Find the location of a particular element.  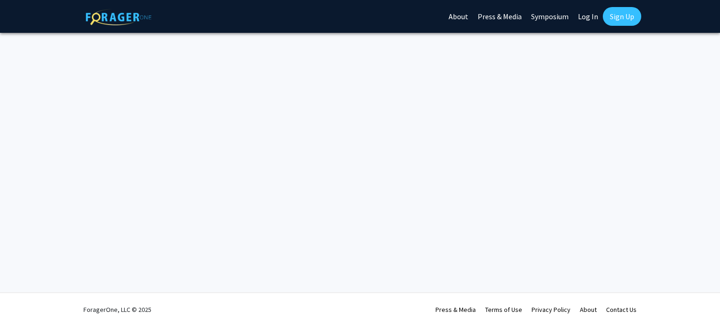

a: Contact Us is located at coordinates (621, 309).